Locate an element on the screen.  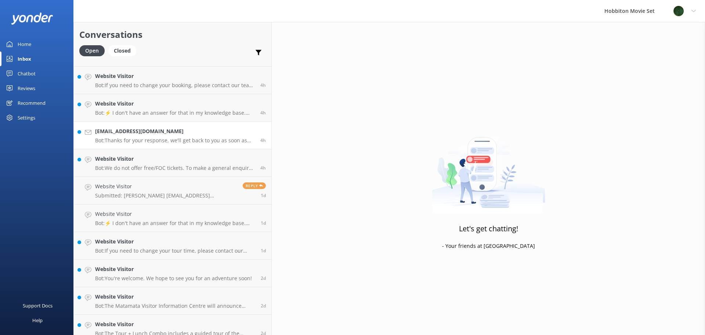
p: Bot: The Matamata Visitor Information Centre will announce when they schedule Locals tours for [D... is located at coordinates (175, 306).